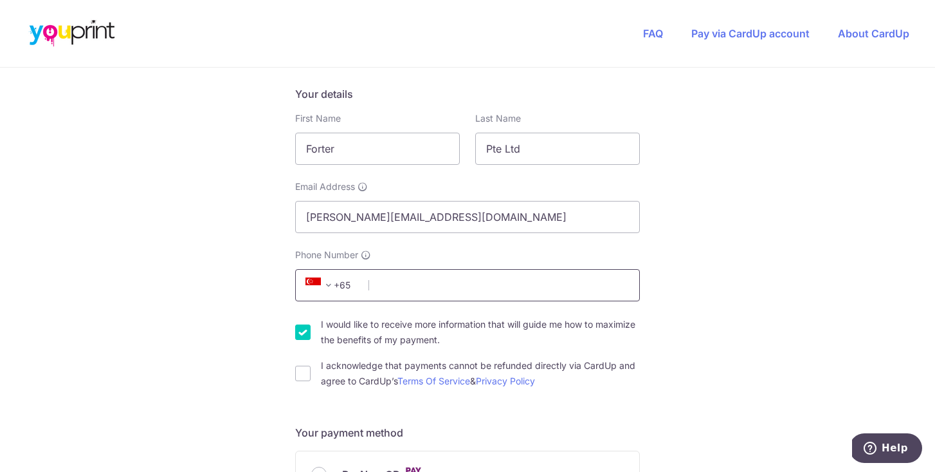 Image resolution: width=935 pixels, height=472 pixels. Describe the element at coordinates (434, 380) in the screenshot. I see `a: Terms Of Service` at that location.